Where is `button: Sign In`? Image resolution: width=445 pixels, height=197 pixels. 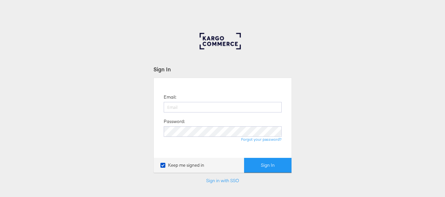
button: Sign In is located at coordinates (268, 165).